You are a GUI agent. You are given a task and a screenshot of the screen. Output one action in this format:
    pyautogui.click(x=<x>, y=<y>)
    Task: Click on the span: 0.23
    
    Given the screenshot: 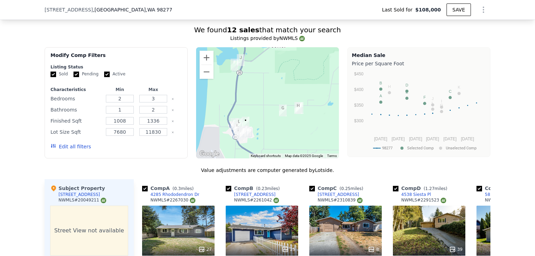 What is the action you would take?
    pyautogui.click(x=262, y=189)
    